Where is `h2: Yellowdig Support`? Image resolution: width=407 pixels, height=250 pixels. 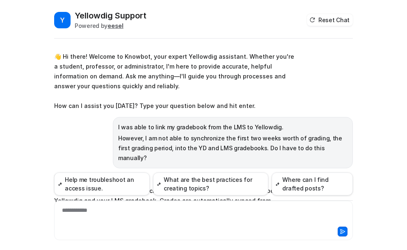 h2: Yellowdig Support is located at coordinates (110, 16).